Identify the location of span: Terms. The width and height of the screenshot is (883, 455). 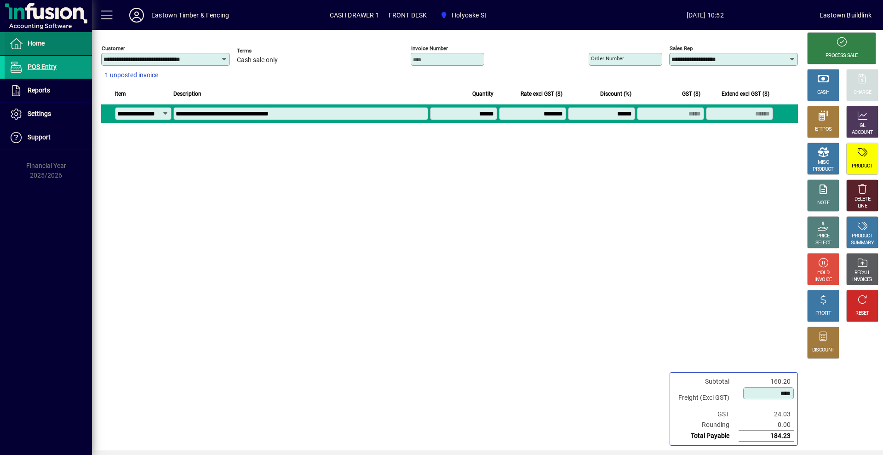
(264, 51).